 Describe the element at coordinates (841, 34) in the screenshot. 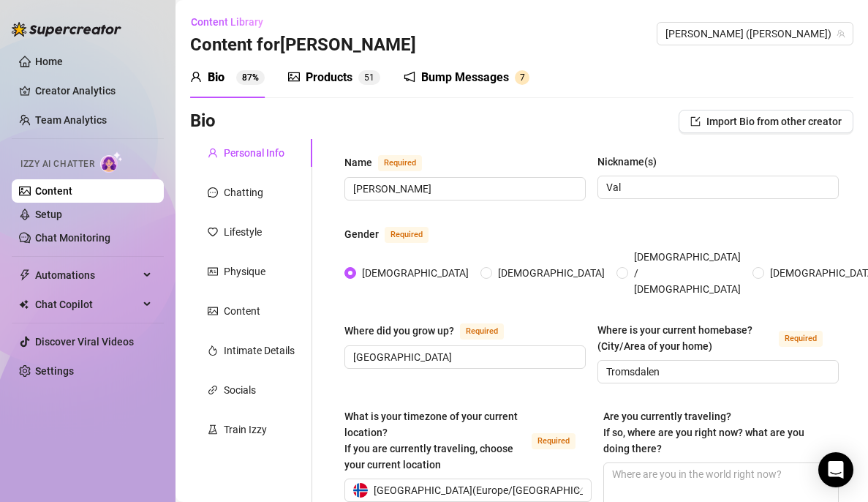

I see `span: team` at that location.